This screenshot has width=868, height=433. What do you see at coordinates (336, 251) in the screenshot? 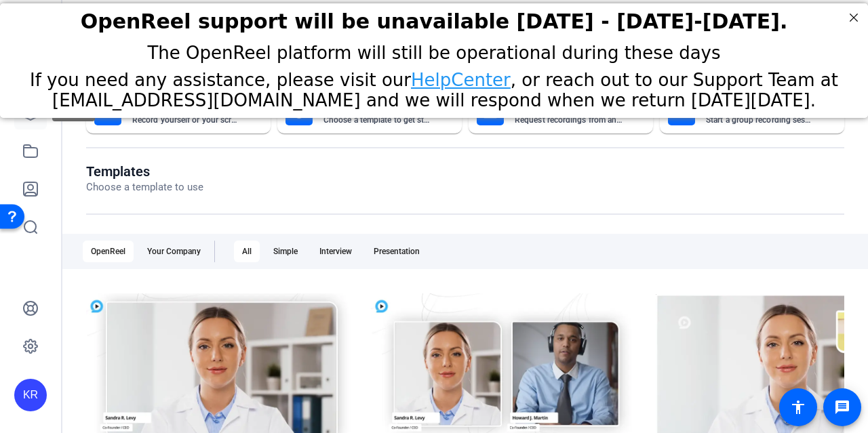
I see `div: Interview` at bounding box center [336, 251].